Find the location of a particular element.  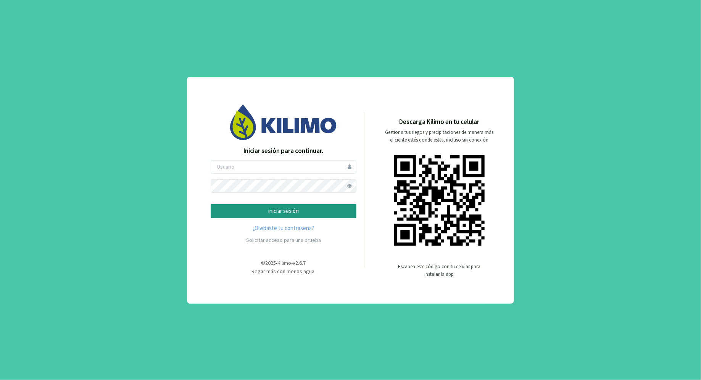

p: Iniciar sesión para continuar. is located at coordinates (284, 151).